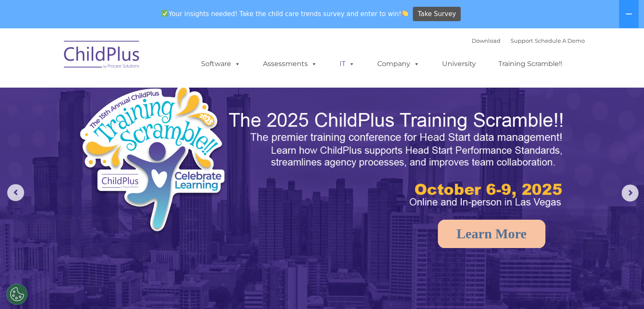 This screenshot has width=644, height=309. What do you see at coordinates (102, 56) in the screenshot?
I see `img: ChildPlus by Procare Solutions` at bounding box center [102, 56].